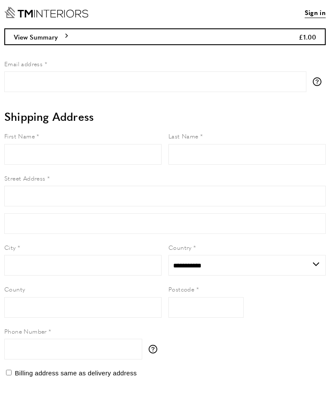 The image size is (330, 396). Describe the element at coordinates (46, 12) in the screenshot. I see `a: Go to Home page` at that location.